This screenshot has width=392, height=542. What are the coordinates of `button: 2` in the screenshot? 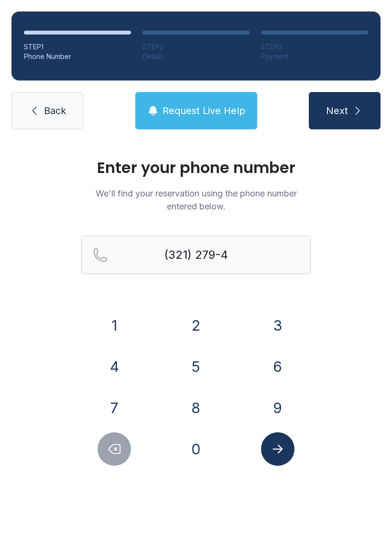 It's located at (196, 325).